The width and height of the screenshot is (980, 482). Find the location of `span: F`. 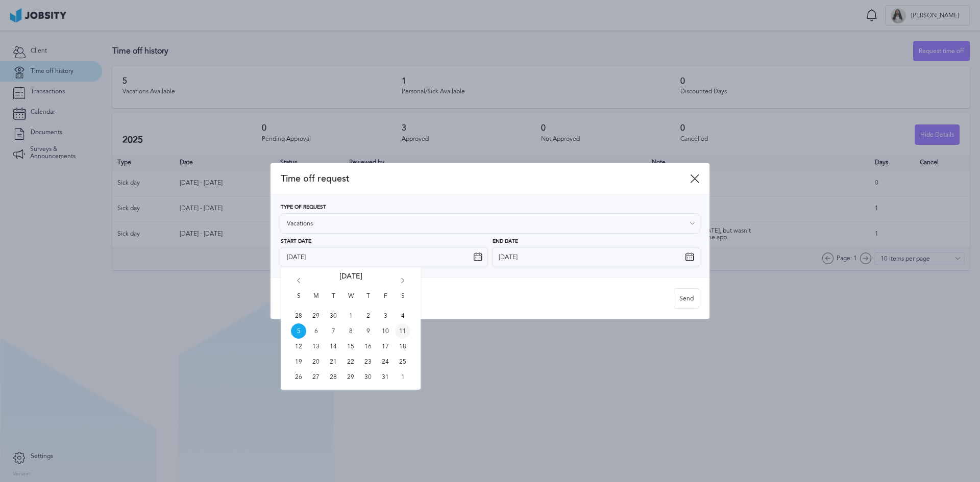

span: F is located at coordinates (386, 301).